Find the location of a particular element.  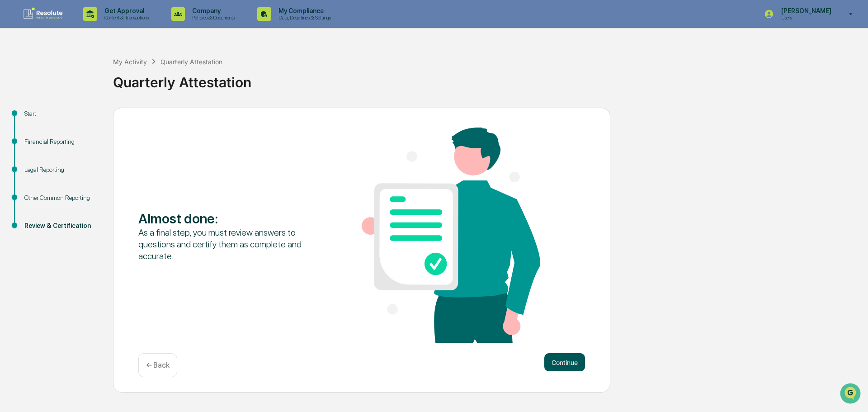

p: How can we help? is located at coordinates (87, 26).